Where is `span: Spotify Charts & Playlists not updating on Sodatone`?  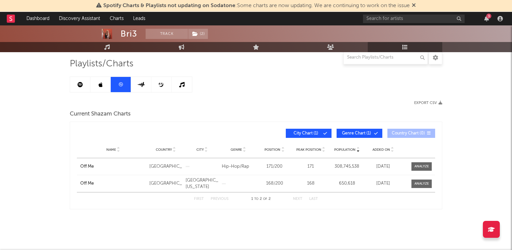
span: Spotify Charts & Playlists not updating on Sodatone is located at coordinates (169, 6).